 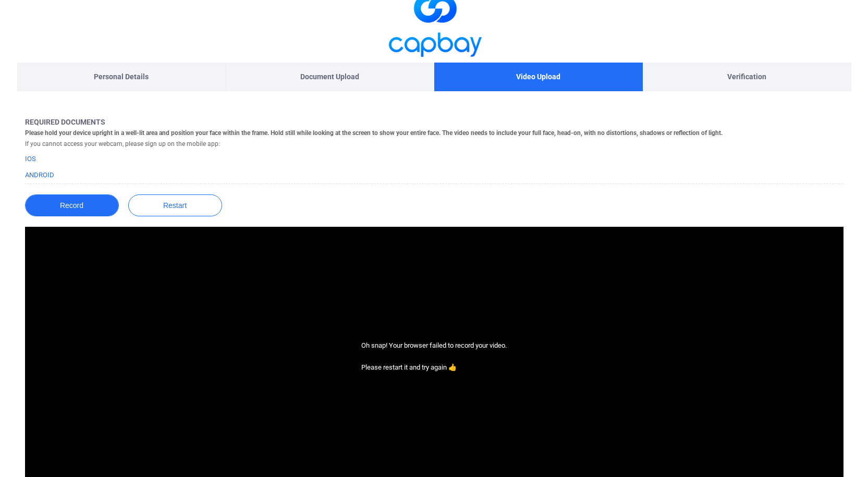 I want to click on button: Record, so click(x=72, y=205).